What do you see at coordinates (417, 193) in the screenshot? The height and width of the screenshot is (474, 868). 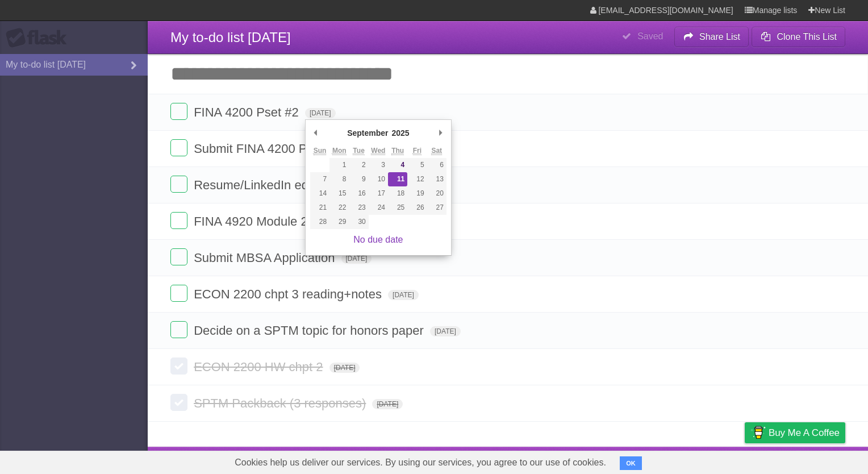 I see `button: 19` at bounding box center [417, 193].